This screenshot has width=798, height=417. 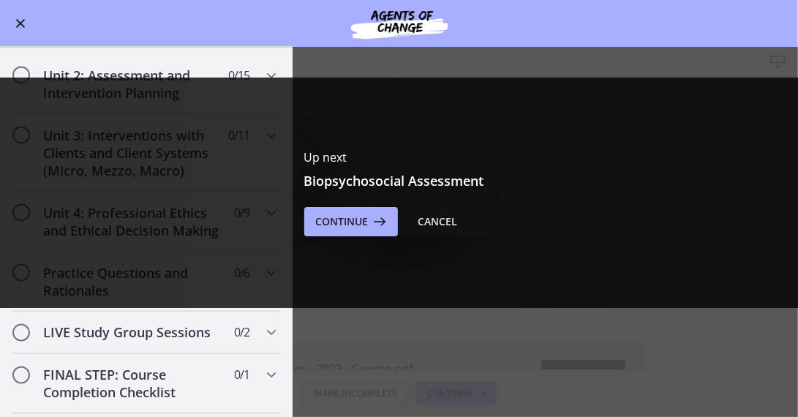 What do you see at coordinates (399, 23) in the screenshot?
I see `img: Agents of Change` at bounding box center [399, 23].